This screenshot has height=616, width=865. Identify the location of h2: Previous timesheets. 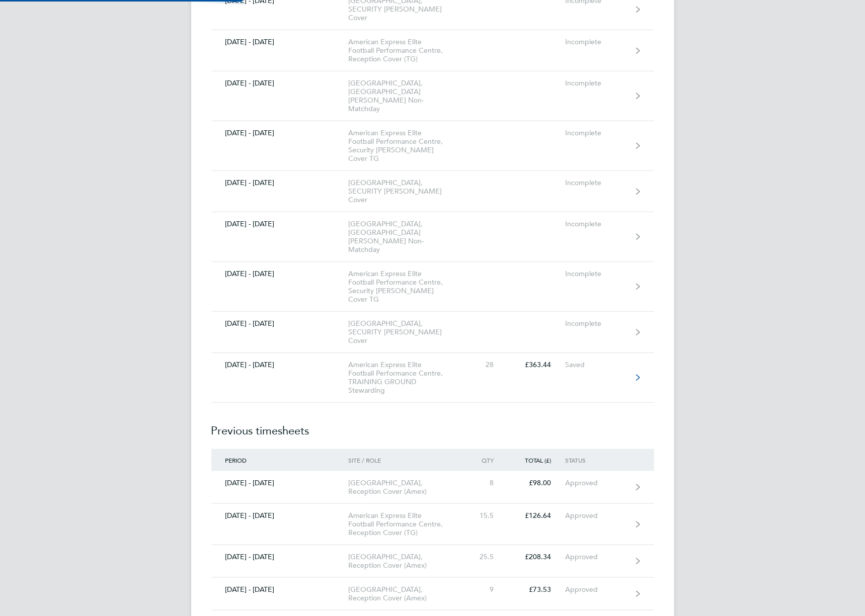
(433, 426).